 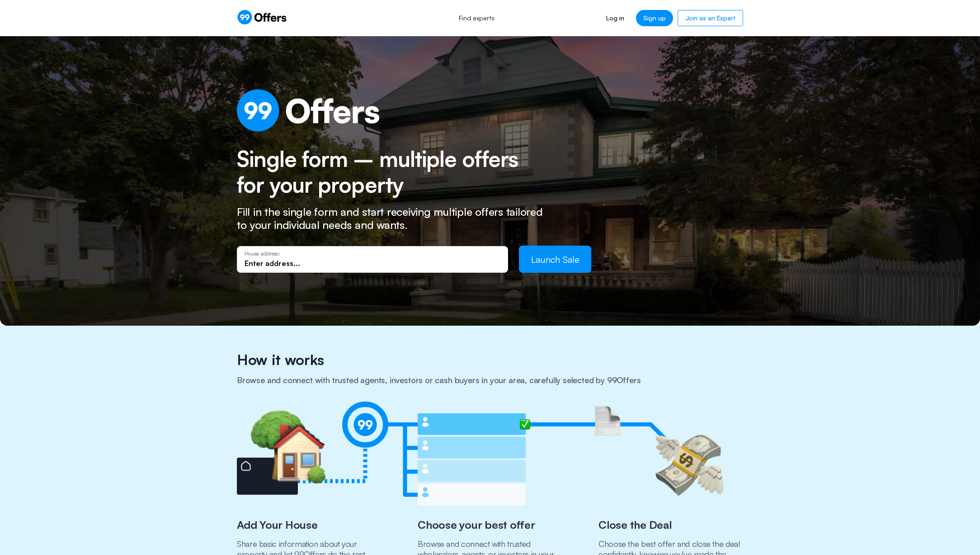 What do you see at coordinates (490, 363) in the screenshot?
I see `h2: How it works` at bounding box center [490, 363].